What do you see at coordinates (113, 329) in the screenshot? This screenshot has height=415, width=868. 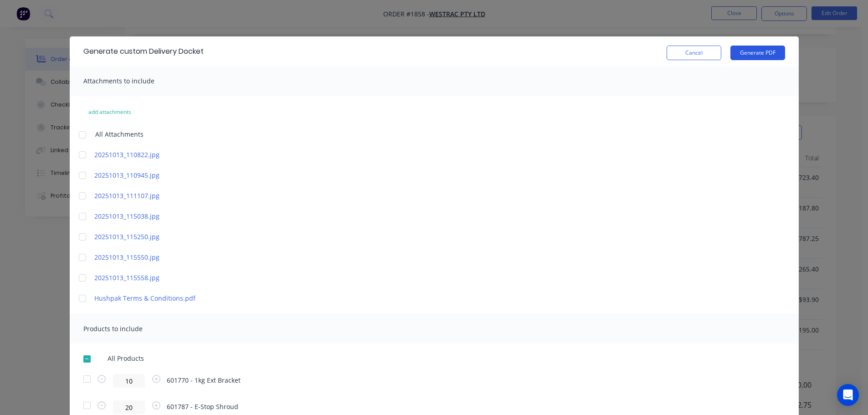 I see `span: Products to include` at bounding box center [113, 329].